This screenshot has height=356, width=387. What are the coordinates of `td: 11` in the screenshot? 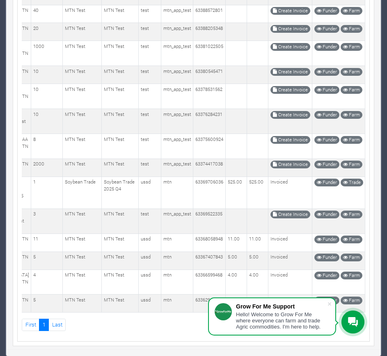 It's located at (47, 243).